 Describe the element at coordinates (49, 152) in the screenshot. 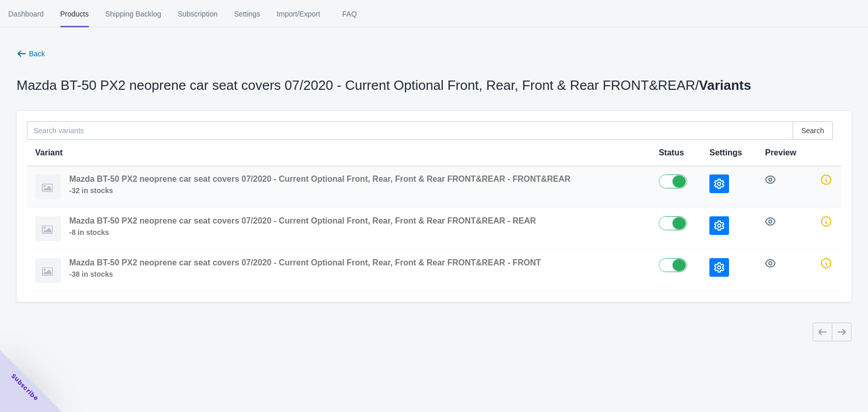

I see `span: Variant` at that location.